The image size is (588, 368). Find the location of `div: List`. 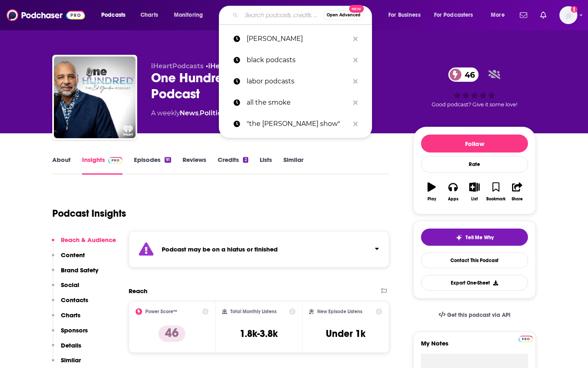

div: List is located at coordinates (475, 199).